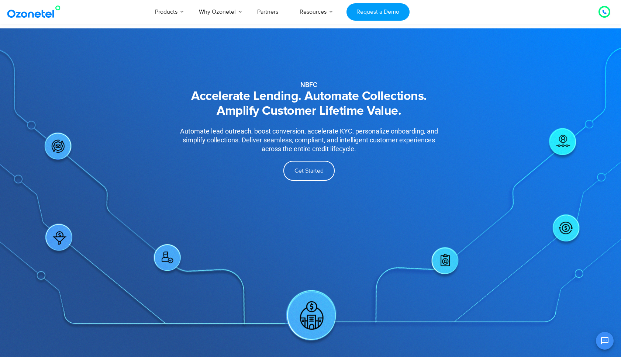 This screenshot has width=621, height=357. Describe the element at coordinates (309, 85) in the screenshot. I see `div: NBFC` at that location.